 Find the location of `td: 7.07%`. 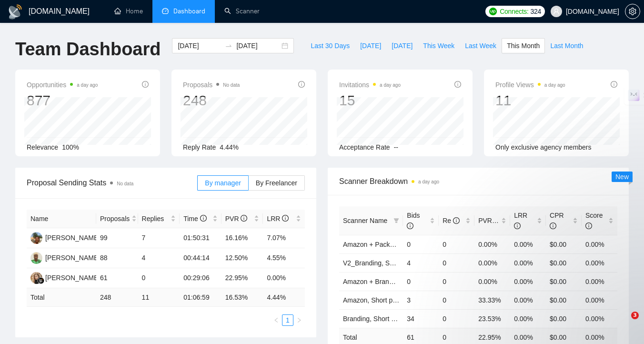

td: 7.07% is located at coordinates (284, 238).